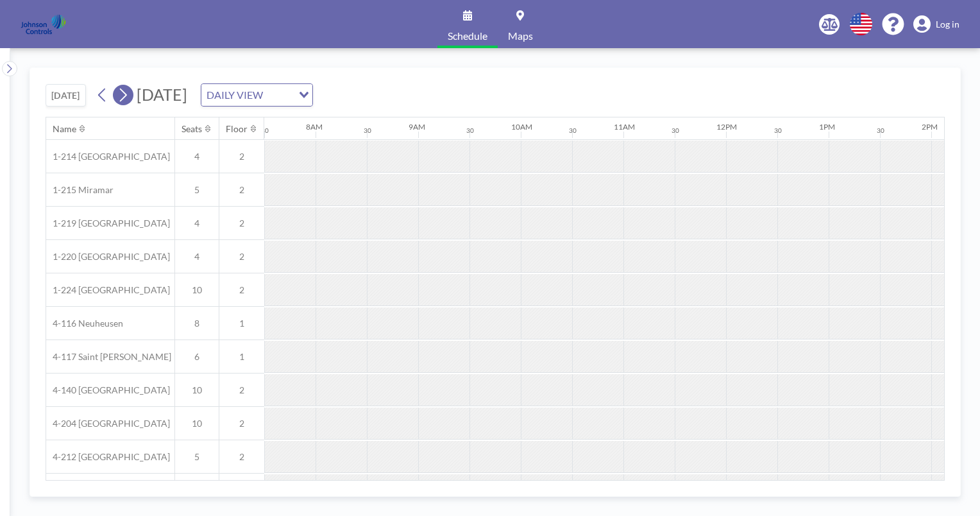  What do you see at coordinates (416, 127) in the screenshot?
I see `div: 9AM` at bounding box center [416, 127].